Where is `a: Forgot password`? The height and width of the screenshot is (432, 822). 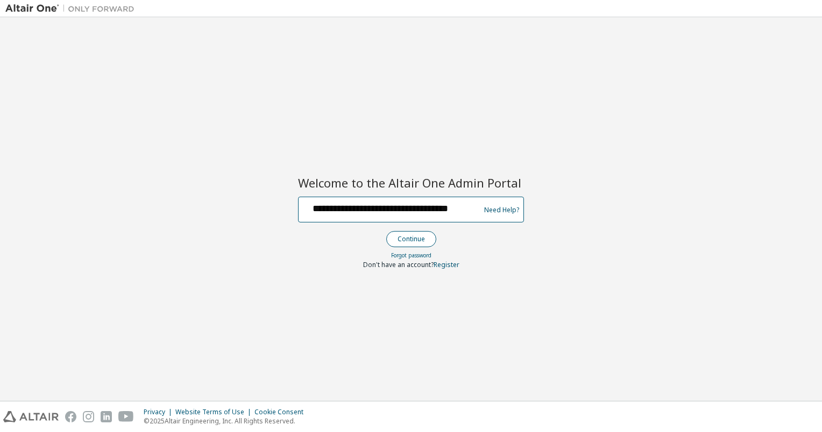 a: Forgot password is located at coordinates (411, 255).